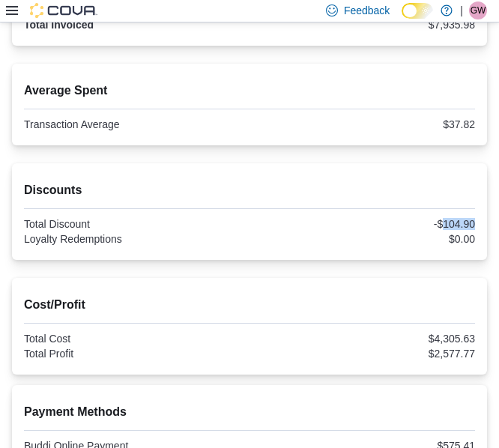 The image size is (499, 448). Describe the element at coordinates (135, 338) in the screenshot. I see `div: Total Cost` at that location.